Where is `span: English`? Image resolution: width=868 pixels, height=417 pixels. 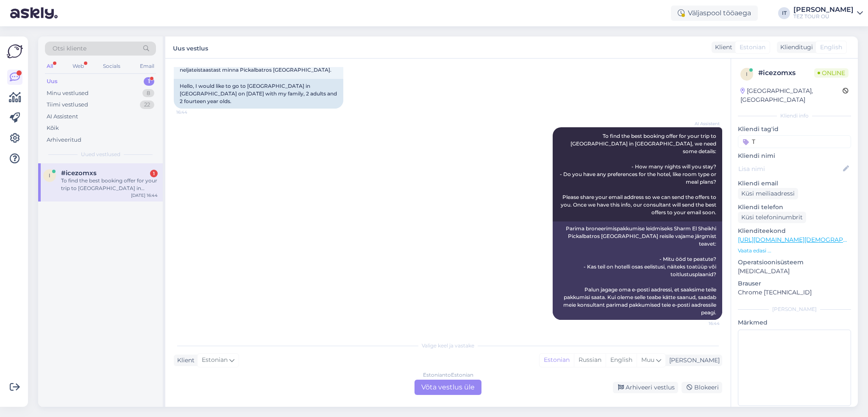 span: English is located at coordinates (831, 47).